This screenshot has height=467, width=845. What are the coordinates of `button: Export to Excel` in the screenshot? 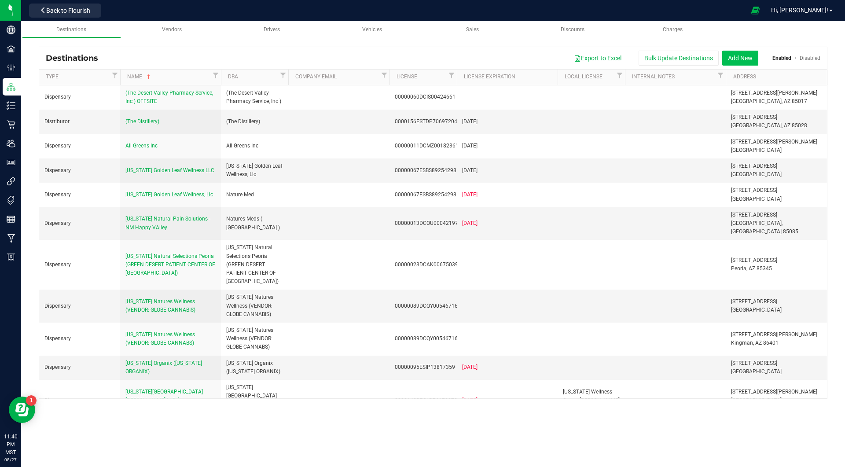 It's located at (597, 58).